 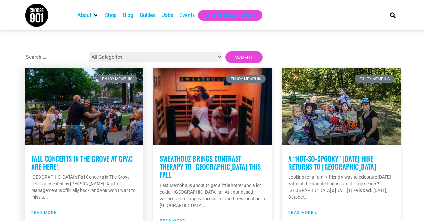 I want to click on input: Search …, so click(x=55, y=57).